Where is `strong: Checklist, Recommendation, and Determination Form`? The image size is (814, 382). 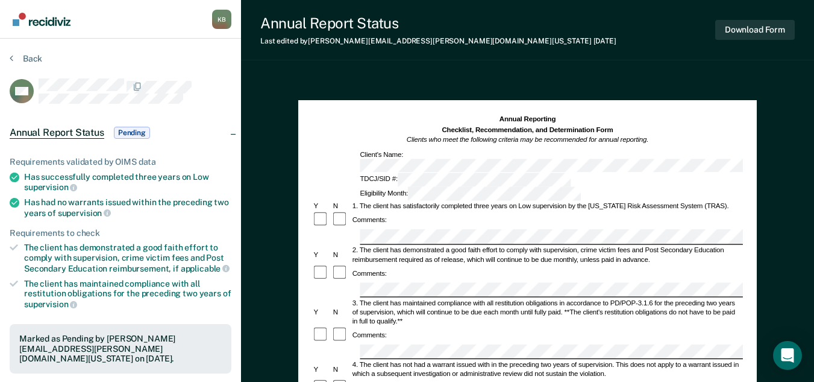 strong: Checklist, Recommendation, and Determination Form is located at coordinates (528, 129).